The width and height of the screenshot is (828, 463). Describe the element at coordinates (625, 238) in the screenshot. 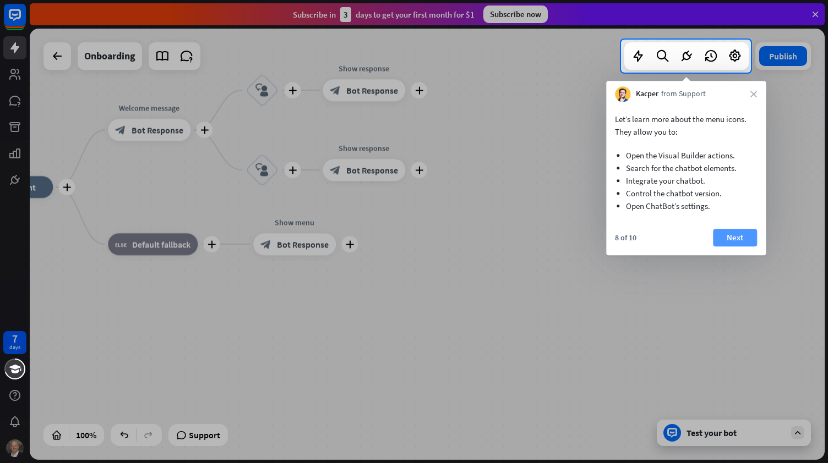

I see `div: 8 of 10` at that location.